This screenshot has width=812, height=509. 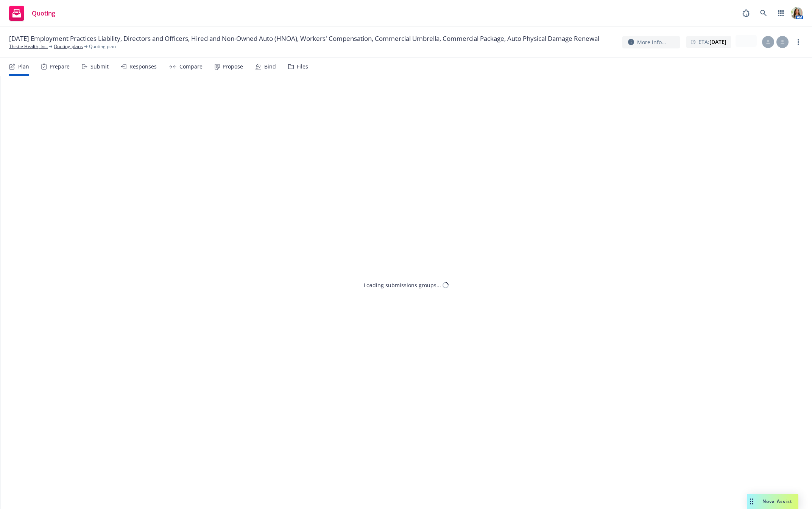 What do you see at coordinates (402, 285) in the screenshot?
I see `div: Loading submissions groups...` at bounding box center [402, 285].